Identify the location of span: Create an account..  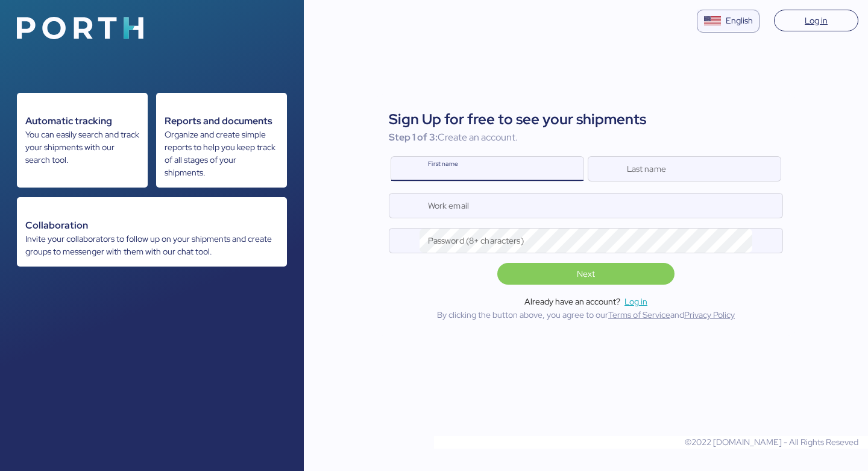
(477, 137).